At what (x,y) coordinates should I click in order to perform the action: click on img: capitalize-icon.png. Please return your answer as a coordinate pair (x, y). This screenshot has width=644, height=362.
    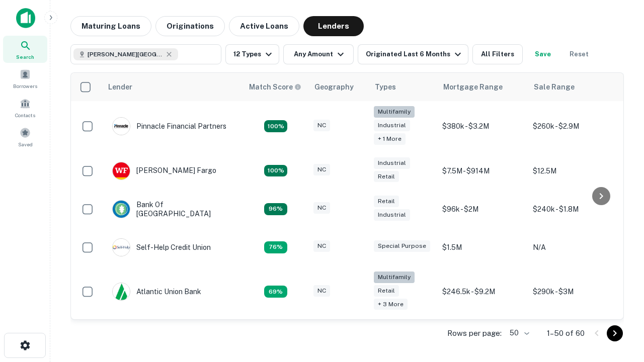
    Looking at the image, I should click on (26, 18).